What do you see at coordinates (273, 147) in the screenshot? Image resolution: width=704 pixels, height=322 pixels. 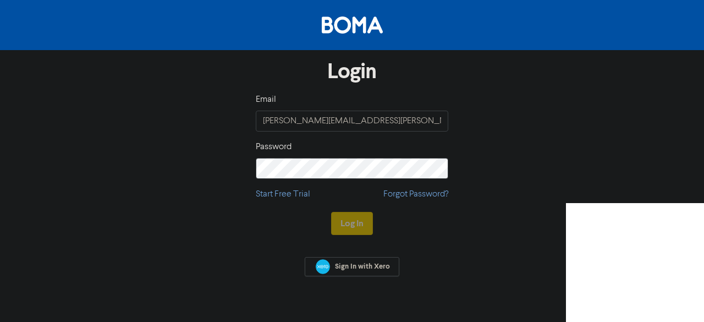 I see `label: Password` at bounding box center [273, 147].